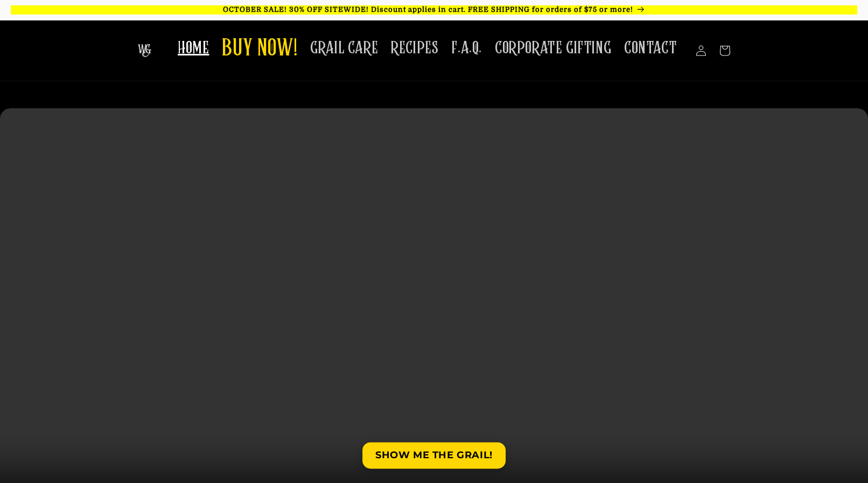 The height and width of the screenshot is (483, 868). What do you see at coordinates (193, 48) in the screenshot?
I see `a: HOME` at bounding box center [193, 48].